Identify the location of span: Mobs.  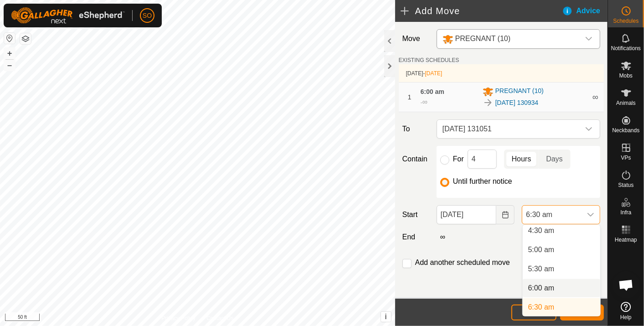
(626, 76).